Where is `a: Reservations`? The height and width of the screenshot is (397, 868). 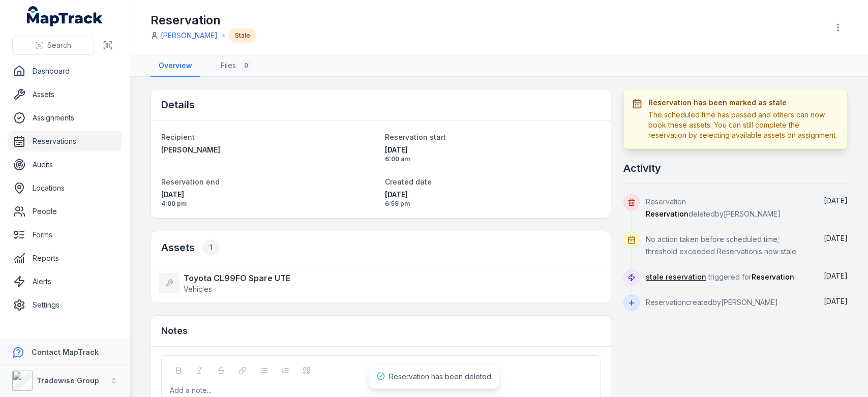
a: Reservations is located at coordinates (64, 141).